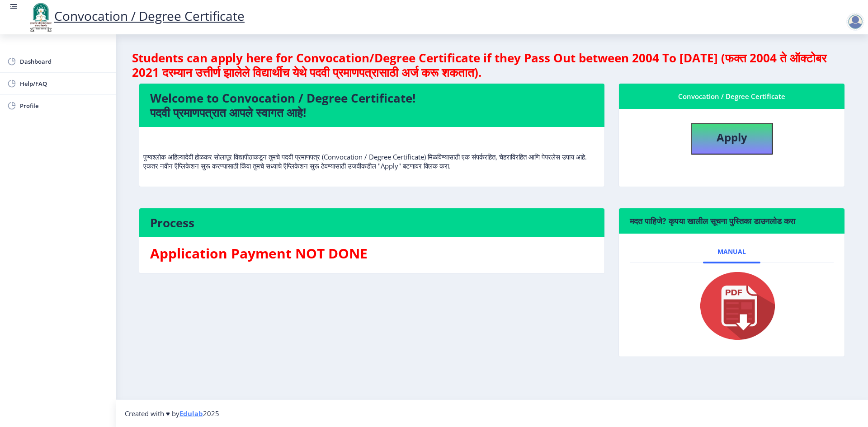 This screenshot has height=427, width=868. What do you see at coordinates (136, 16) in the screenshot?
I see `a: Convocation / Degree Certificate` at bounding box center [136, 16].